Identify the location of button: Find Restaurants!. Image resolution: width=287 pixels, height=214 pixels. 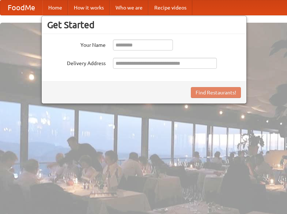
(216, 92).